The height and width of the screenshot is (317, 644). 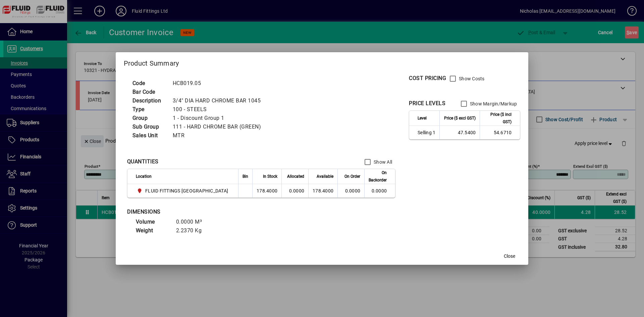 I want to click on span: Price ($ excl GST), so click(x=460, y=119).